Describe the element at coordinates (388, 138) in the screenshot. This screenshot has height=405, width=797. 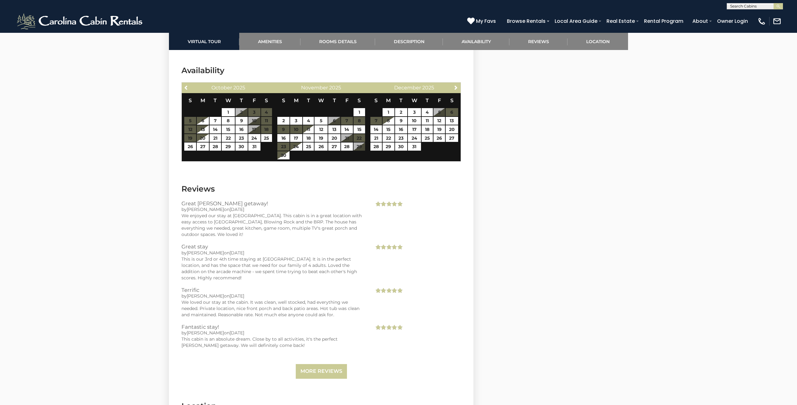
I see `td: $272` at that location.